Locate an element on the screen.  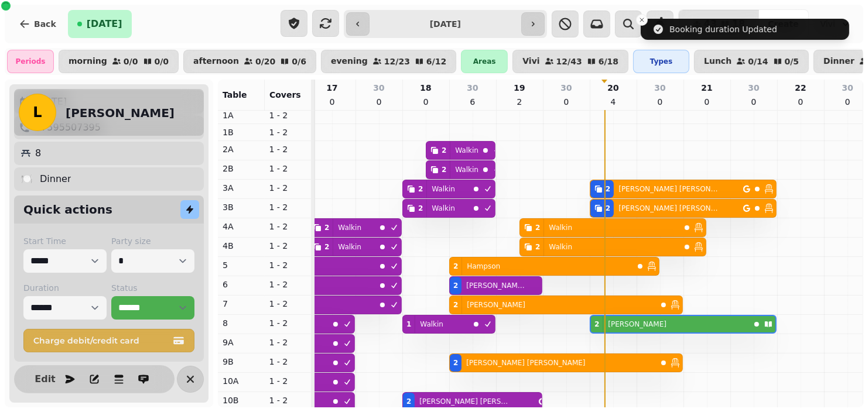
p: 0 / 6 is located at coordinates (298, 62).